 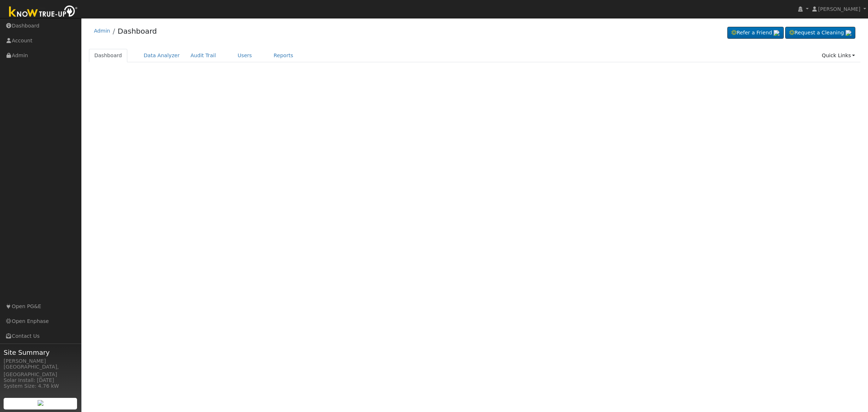 I want to click on a: Data Analyzer, so click(x=161, y=55).